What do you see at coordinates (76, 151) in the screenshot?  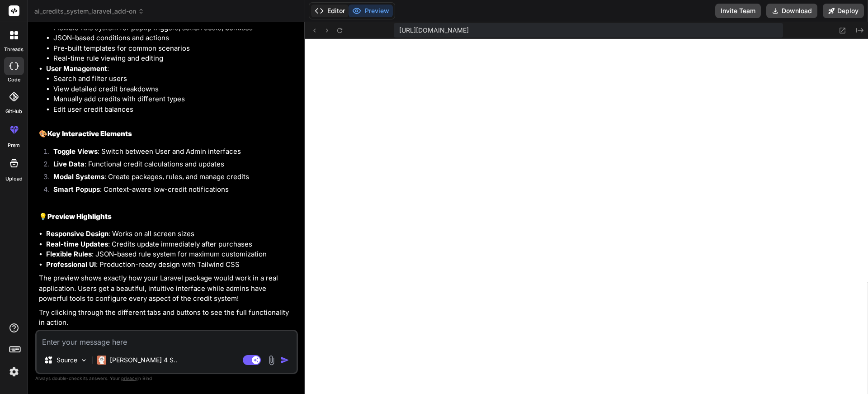 I see `strong: Toggle Views` at bounding box center [76, 151].